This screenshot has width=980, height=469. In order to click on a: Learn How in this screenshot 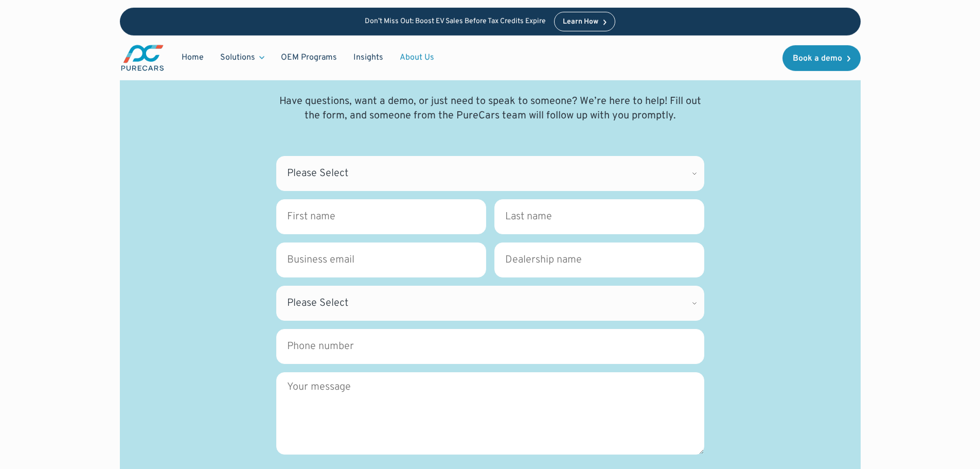, I will do `click(585, 22)`.